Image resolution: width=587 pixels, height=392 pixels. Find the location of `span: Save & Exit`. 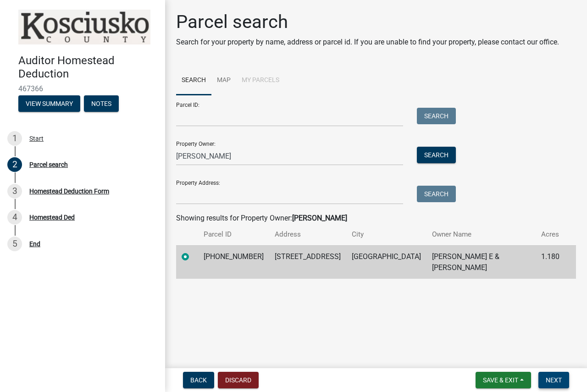

span: Save & Exit is located at coordinates (500, 380).